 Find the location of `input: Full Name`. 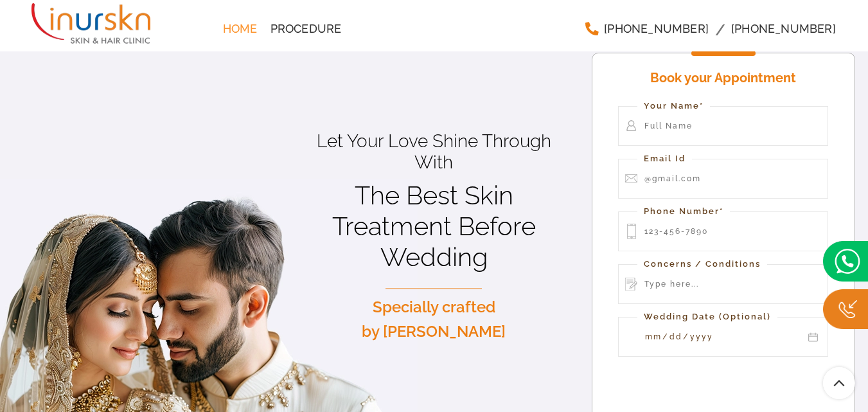

input: Full Name is located at coordinates (723, 126).